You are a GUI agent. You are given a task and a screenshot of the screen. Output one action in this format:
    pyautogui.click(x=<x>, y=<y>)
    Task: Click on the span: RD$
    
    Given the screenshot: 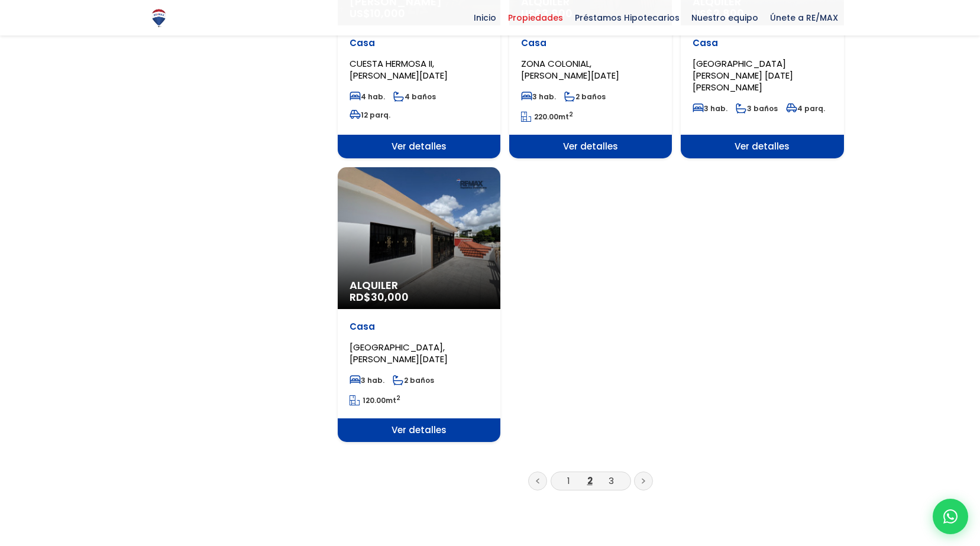 What is the action you would take?
    pyautogui.click(x=379, y=297)
    